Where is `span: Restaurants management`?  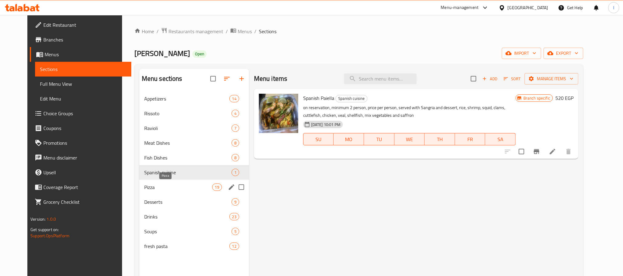
span: Restaurants management is located at coordinates (196, 31).